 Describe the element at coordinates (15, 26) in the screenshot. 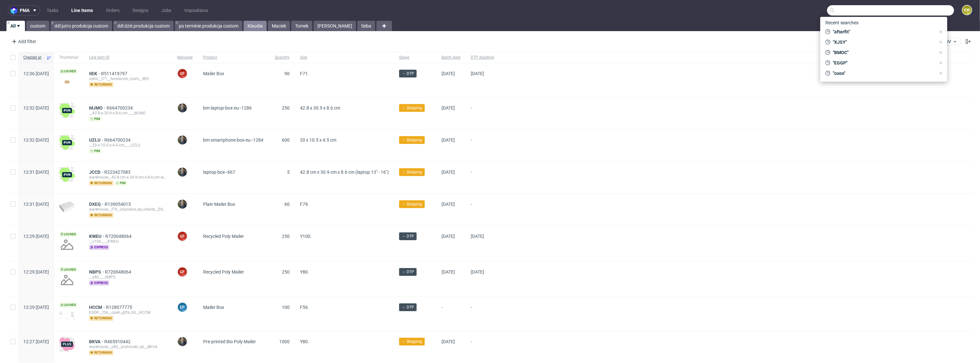

I see `a: All` at that location.